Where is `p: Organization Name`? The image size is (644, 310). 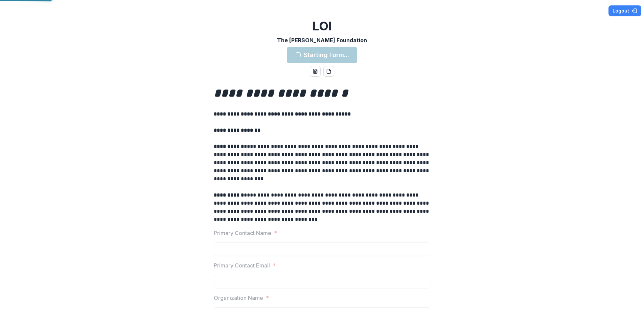 p: Organization Name is located at coordinates (238, 298).